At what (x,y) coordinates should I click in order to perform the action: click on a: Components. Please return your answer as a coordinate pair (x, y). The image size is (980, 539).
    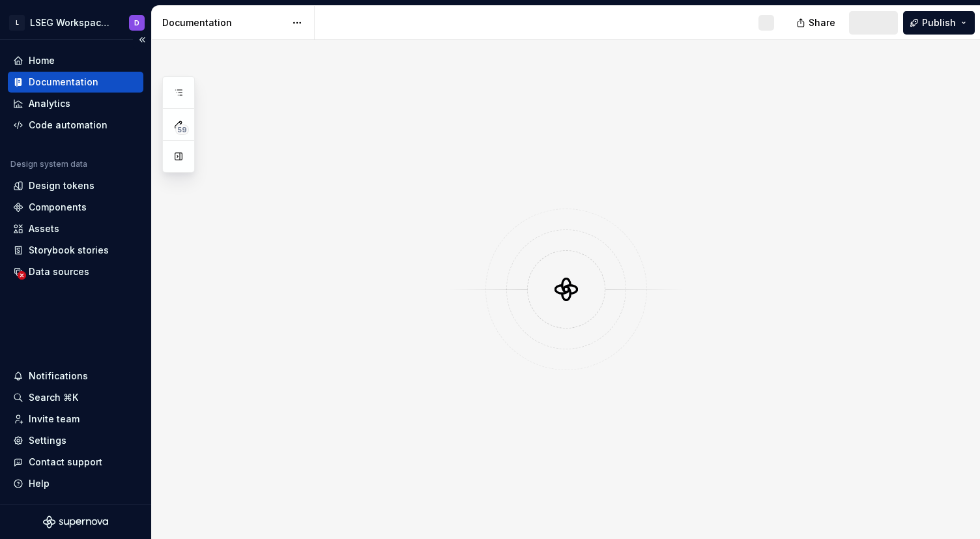
    Looking at the image, I should click on (75, 207).